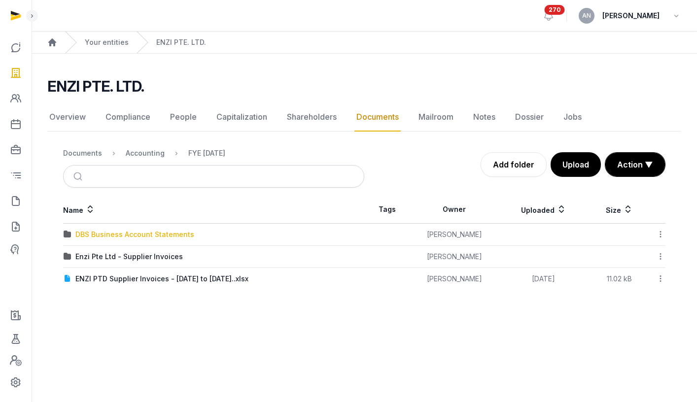 The image size is (697, 402). Describe the element at coordinates (364, 117) in the screenshot. I see `nav: Tabs` at that location.